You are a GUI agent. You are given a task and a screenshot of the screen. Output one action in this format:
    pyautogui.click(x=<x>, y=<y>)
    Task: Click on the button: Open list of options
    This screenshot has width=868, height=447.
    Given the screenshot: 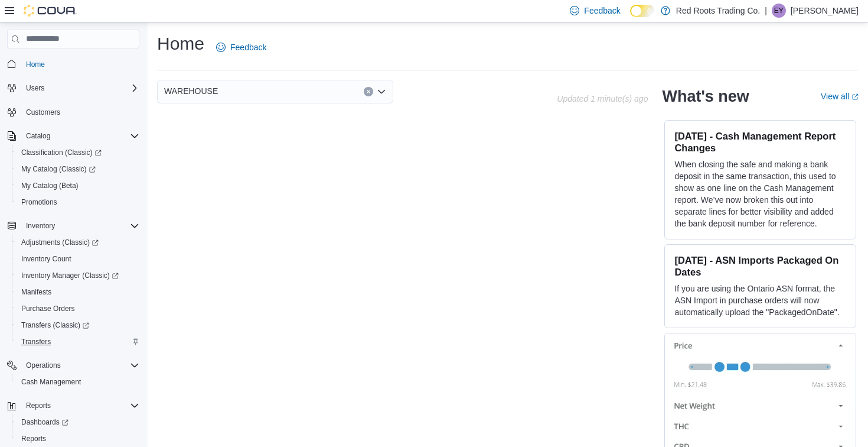 What is the action you would take?
    pyautogui.click(x=381, y=92)
    